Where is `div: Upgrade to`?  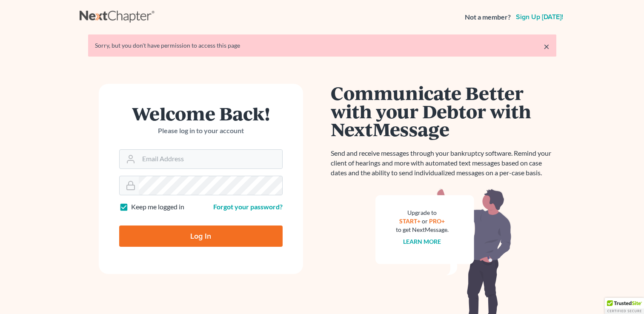
div: Upgrade to is located at coordinates (422, 213).